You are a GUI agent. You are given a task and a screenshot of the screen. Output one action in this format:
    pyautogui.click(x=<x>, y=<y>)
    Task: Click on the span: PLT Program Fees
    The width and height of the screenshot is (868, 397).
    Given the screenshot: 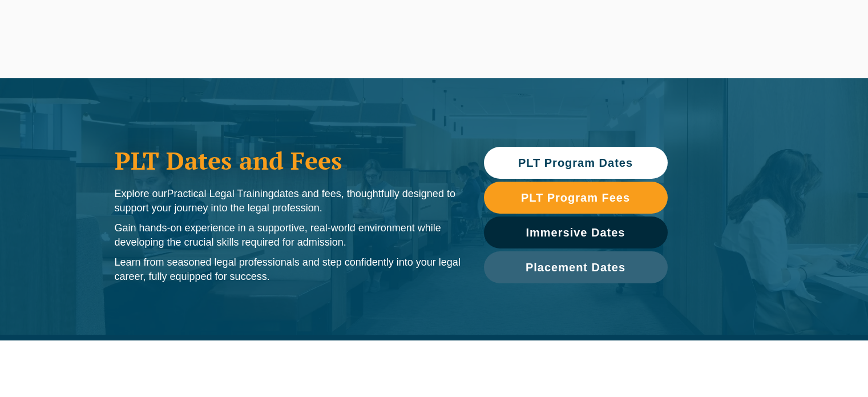 What is the action you would take?
    pyautogui.click(x=576, y=197)
    